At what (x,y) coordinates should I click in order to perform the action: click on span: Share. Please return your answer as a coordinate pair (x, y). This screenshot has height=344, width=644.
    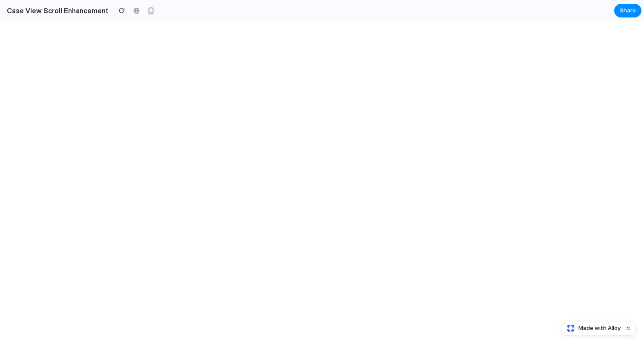
    Looking at the image, I should click on (628, 11).